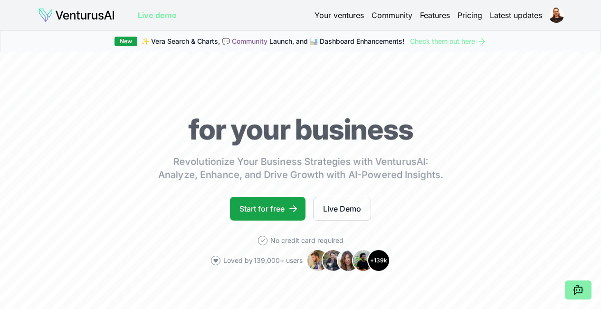  What do you see at coordinates (516, 15) in the screenshot?
I see `a: Latest updates` at bounding box center [516, 15].